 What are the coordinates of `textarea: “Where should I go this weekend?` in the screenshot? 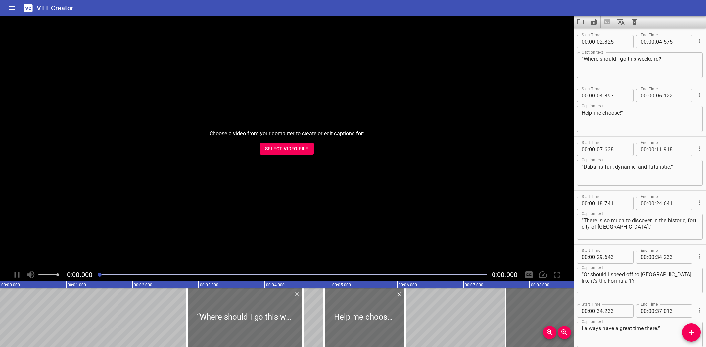 It's located at (640, 65).